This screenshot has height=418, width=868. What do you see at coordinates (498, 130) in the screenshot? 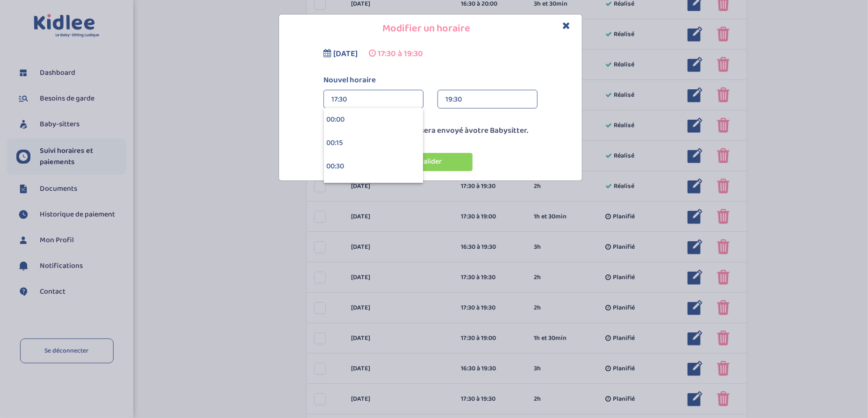
I see `span: votre Babysitter.` at bounding box center [498, 130].